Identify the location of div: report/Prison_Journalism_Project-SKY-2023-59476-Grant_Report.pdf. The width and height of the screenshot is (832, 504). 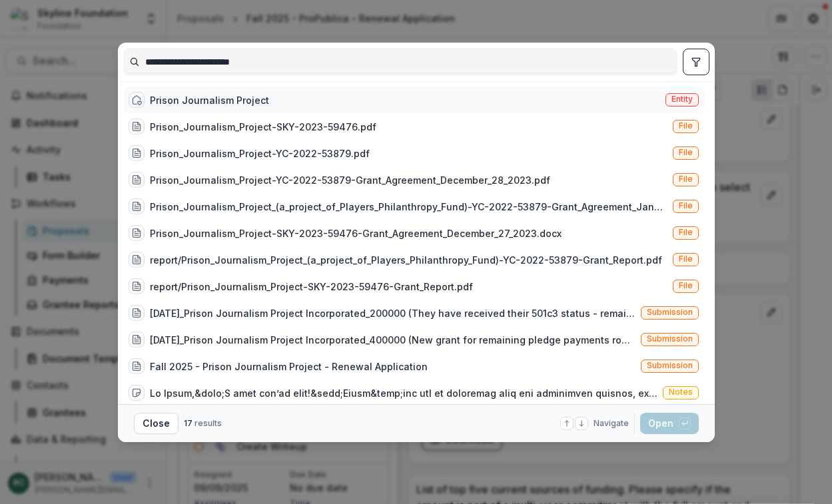
(311, 286).